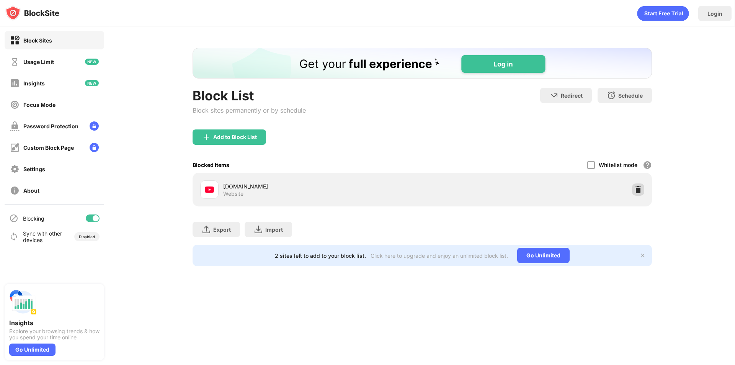 The height and width of the screenshot is (365, 735). What do you see at coordinates (15, 83) in the screenshot?
I see `img: insights-off.svg` at bounding box center [15, 83].